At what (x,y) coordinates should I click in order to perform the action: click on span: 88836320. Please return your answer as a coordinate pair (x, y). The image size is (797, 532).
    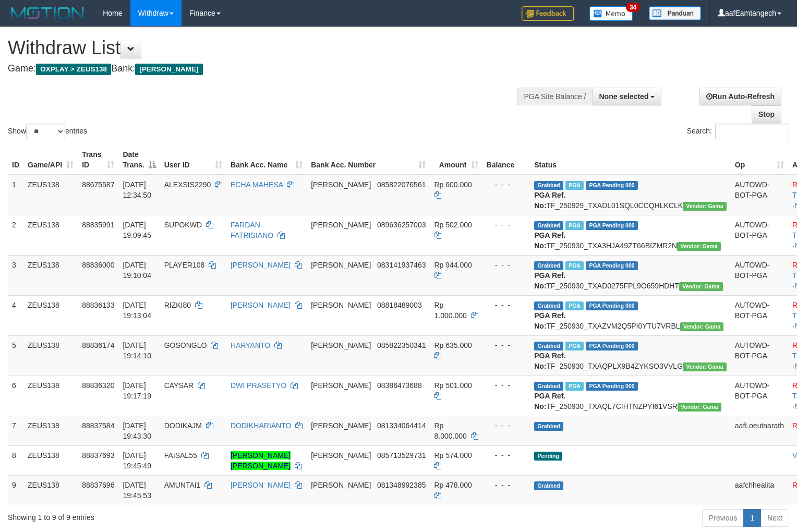
    Looking at the image, I should click on (98, 385).